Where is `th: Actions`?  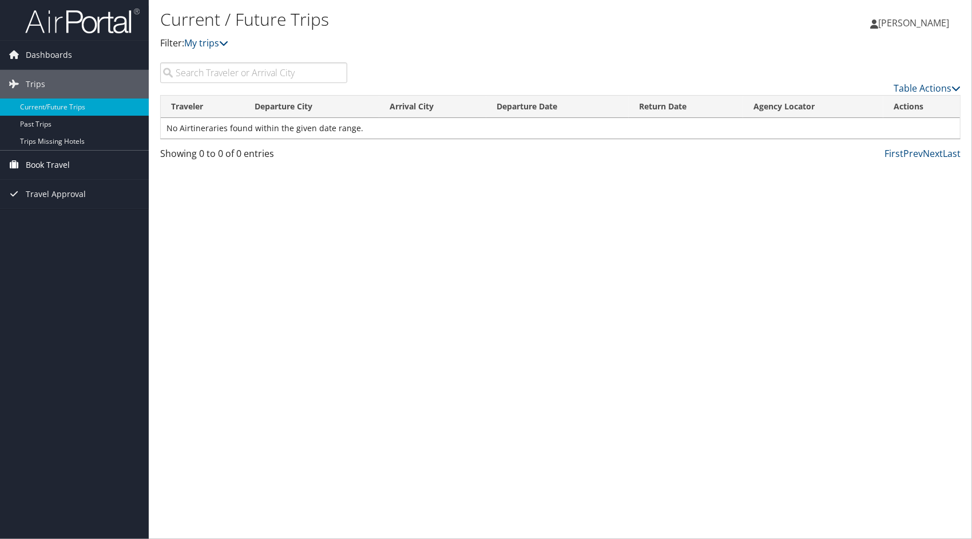
th: Actions is located at coordinates (922, 106).